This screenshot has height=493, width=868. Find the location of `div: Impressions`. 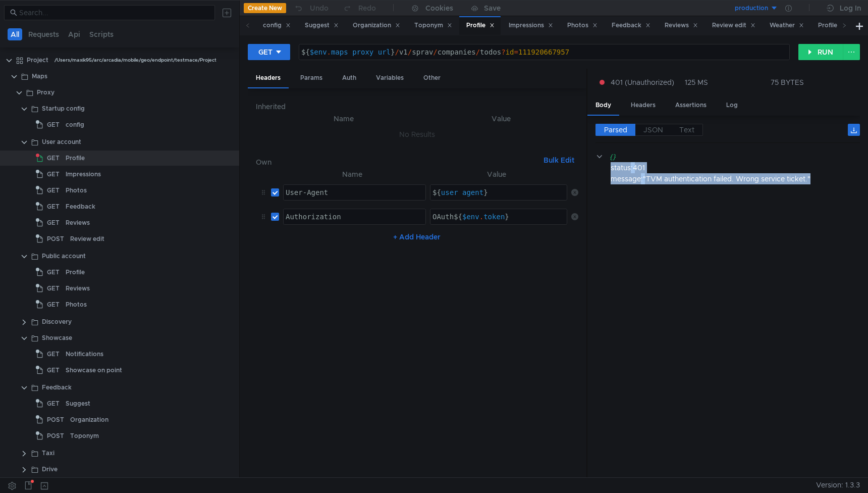

div: Impressions is located at coordinates (531, 25).